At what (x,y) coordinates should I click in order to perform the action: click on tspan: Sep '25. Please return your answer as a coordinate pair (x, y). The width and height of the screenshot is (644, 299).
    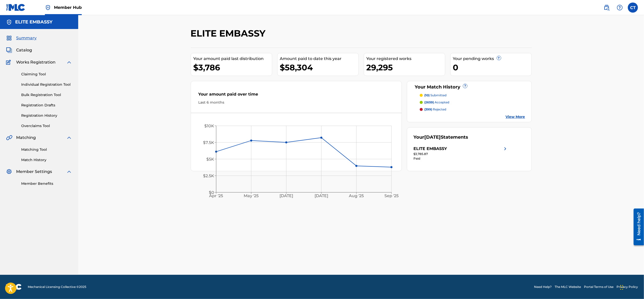
    Looking at the image, I should click on (391, 196).